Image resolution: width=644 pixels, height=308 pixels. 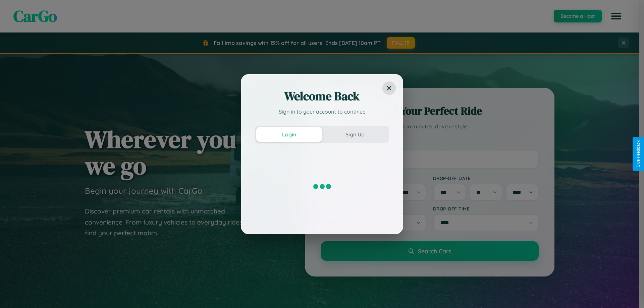 What do you see at coordinates (322, 112) in the screenshot?
I see `p: Sign in to your account to continue` at bounding box center [322, 112].